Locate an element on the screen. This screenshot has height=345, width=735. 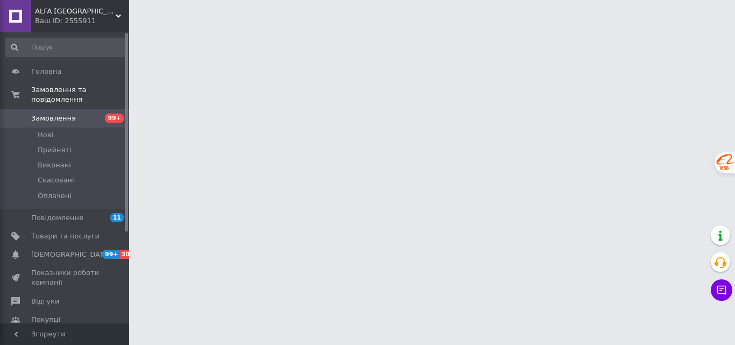
span: Відгуки is located at coordinates (45, 301).